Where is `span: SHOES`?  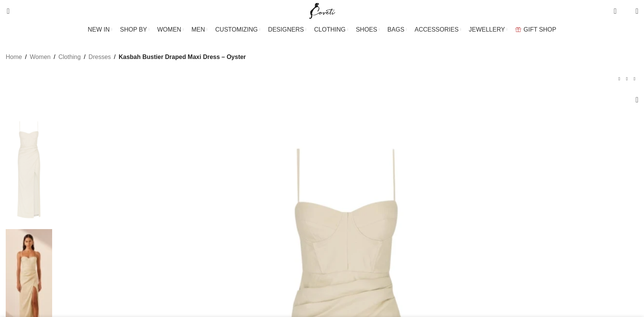 span: SHOES is located at coordinates (367, 29).